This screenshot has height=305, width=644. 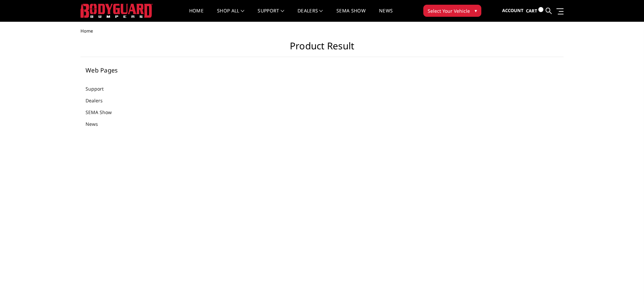 What do you see at coordinates (532, 10) in the screenshot?
I see `span: Cart` at bounding box center [532, 10].